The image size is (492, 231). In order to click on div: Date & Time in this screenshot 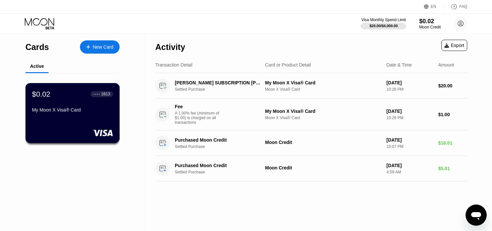, I will do `click(399, 65)`.